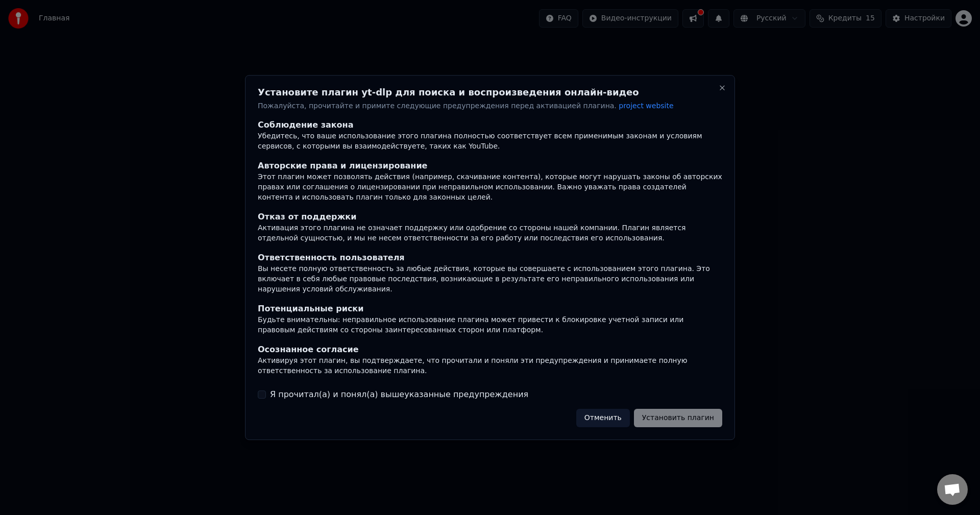 The width and height of the screenshot is (980, 515). Describe the element at coordinates (490, 258) in the screenshot. I see `div: Ответственность пользователя` at that location.